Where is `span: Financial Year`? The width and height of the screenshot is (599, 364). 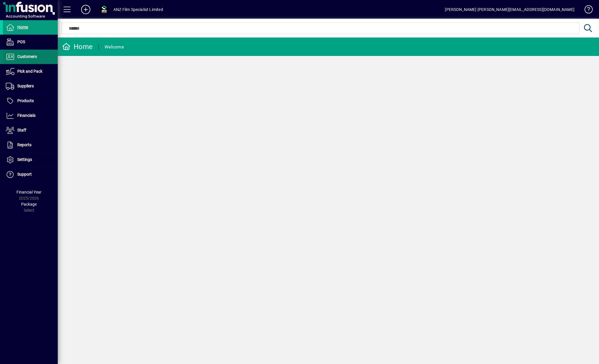
span: Financial Year is located at coordinates (29, 192).